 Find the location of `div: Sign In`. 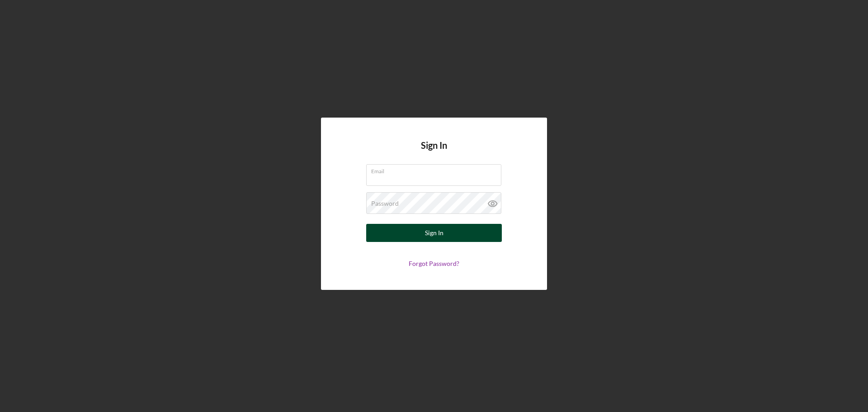

div: Sign In is located at coordinates (434, 233).